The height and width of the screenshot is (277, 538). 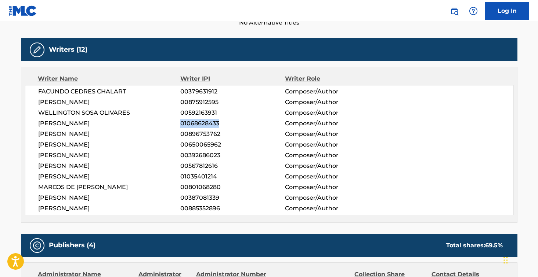 What do you see at coordinates (269, 23) in the screenshot?
I see `span: No Alternative Titles` at bounding box center [269, 23].